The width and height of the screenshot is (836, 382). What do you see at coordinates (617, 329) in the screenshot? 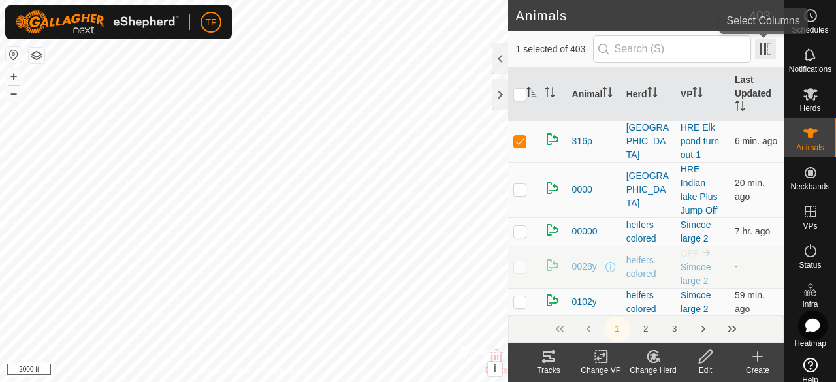
I see `button: 1` at bounding box center [617, 329].